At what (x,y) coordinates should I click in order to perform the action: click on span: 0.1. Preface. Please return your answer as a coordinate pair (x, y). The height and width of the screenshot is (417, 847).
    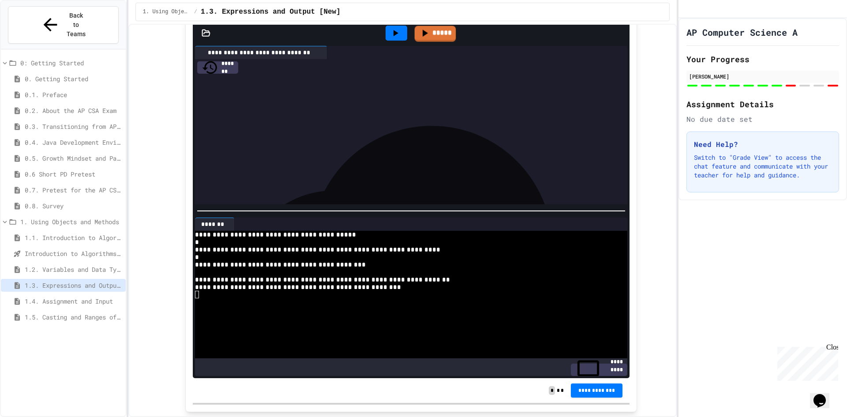
    Looking at the image, I should click on (73, 94).